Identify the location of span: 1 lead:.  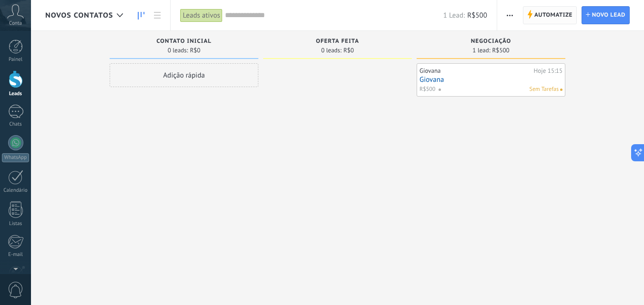
(480, 50).